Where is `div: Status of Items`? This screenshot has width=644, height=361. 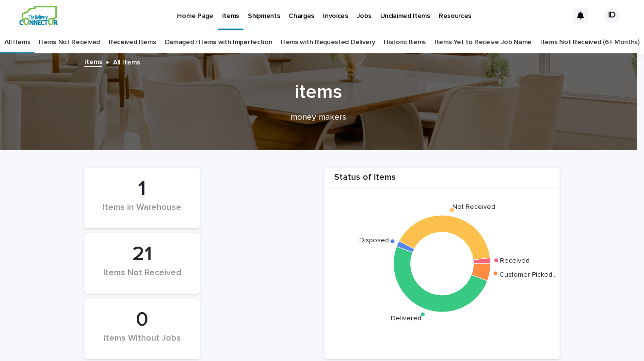 div: Status of Items is located at coordinates (442, 180).